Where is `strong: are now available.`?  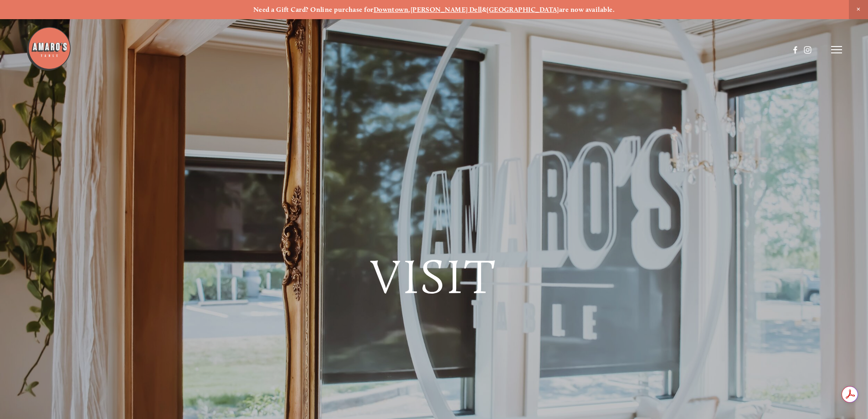
strong: are now available. is located at coordinates (587, 10).